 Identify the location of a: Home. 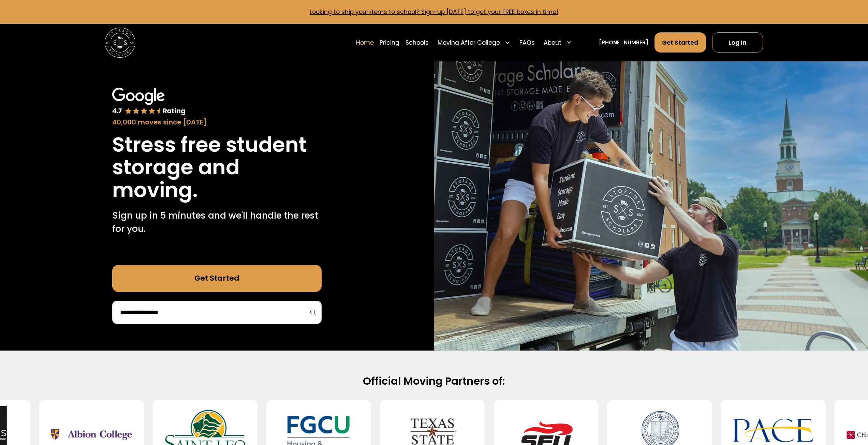
(365, 43).